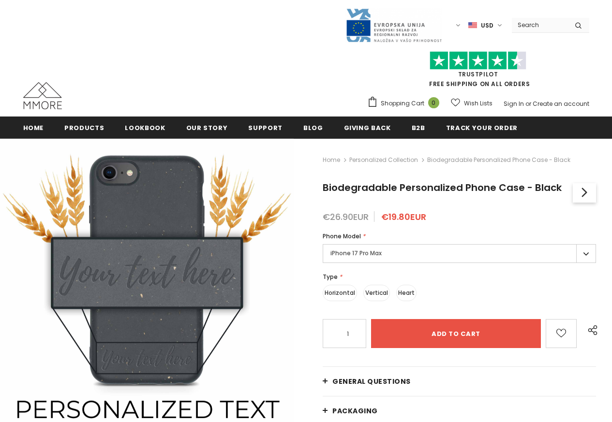  What do you see at coordinates (355, 411) in the screenshot?
I see `span: PACKAGING` at bounding box center [355, 411].